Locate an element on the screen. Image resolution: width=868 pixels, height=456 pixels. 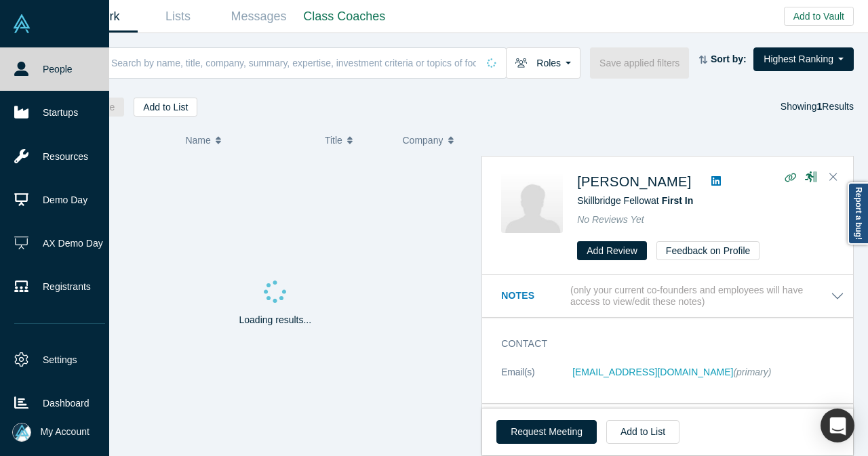
button: Title is located at coordinates (356, 141).